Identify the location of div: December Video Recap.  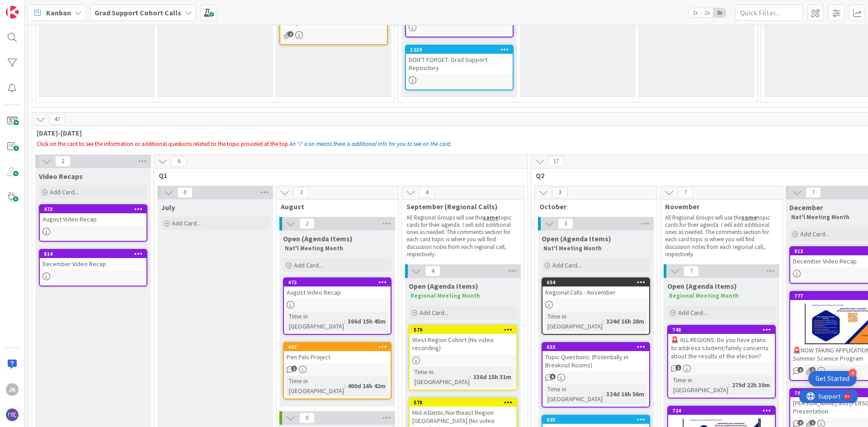
(93, 264).